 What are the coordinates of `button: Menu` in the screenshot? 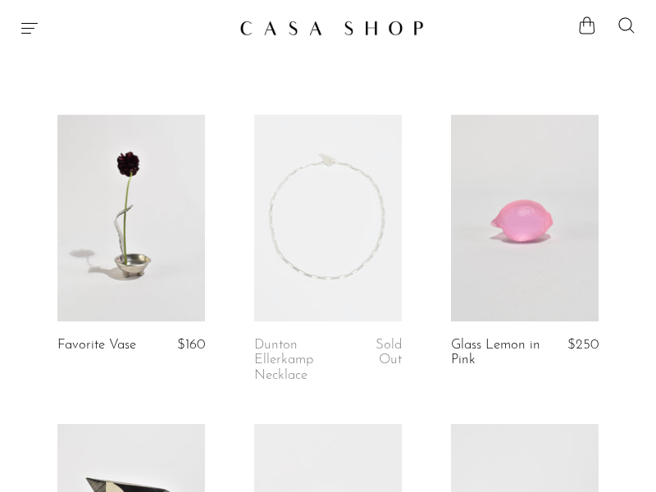 It's located at (30, 28).